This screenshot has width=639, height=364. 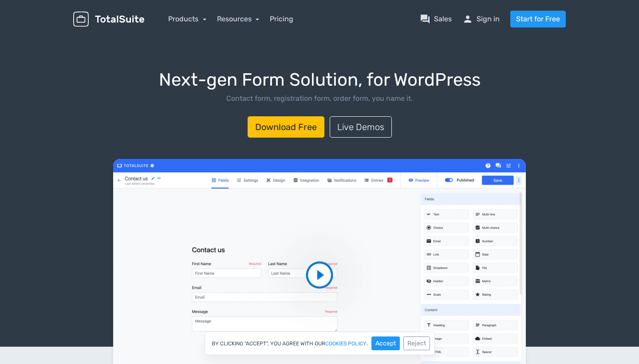 What do you see at coordinates (361, 127) in the screenshot?
I see `a: Live Demos` at bounding box center [361, 127].